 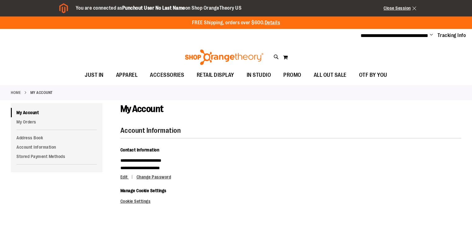 I want to click on span: PROMO, so click(x=293, y=75).